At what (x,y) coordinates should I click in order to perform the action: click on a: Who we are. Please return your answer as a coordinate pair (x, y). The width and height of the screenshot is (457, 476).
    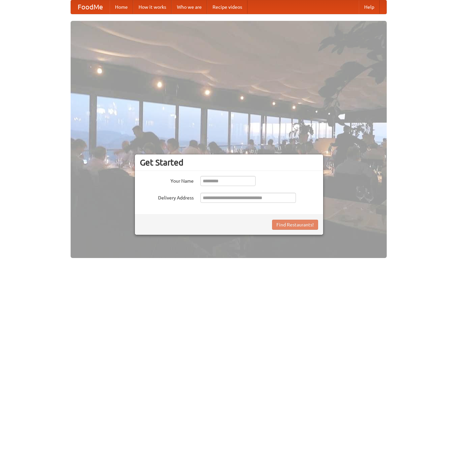
    Looking at the image, I should click on (189, 7).